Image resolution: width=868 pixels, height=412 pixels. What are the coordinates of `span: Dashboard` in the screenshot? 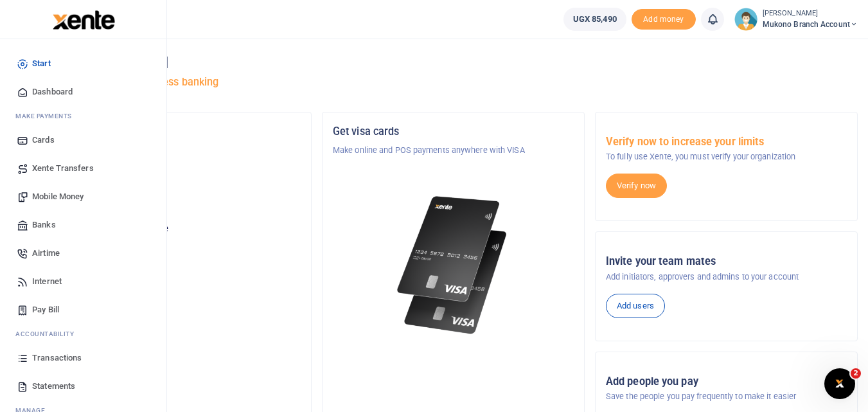 It's located at (52, 92).